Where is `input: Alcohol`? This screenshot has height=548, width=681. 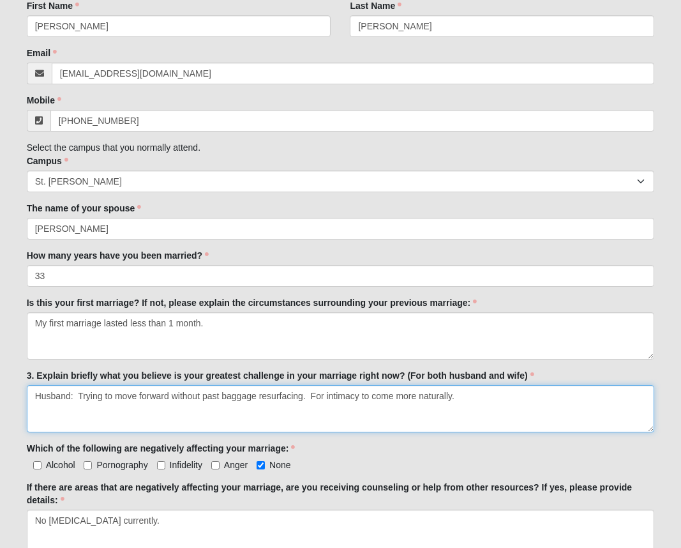 input: Alcohol is located at coordinates (37, 465).